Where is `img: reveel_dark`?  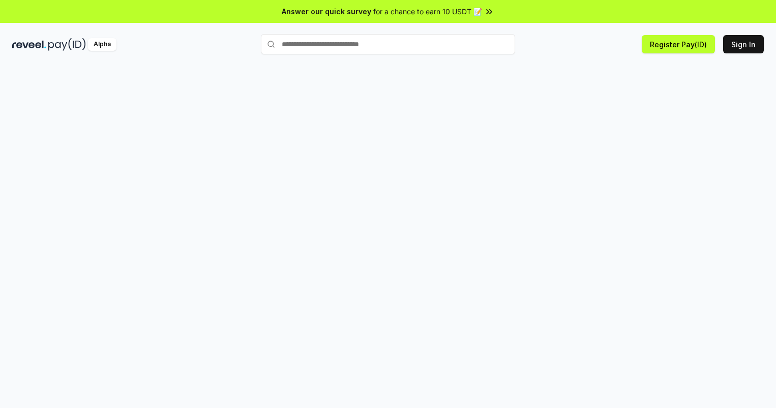 img: reveel_dark is located at coordinates (29, 44).